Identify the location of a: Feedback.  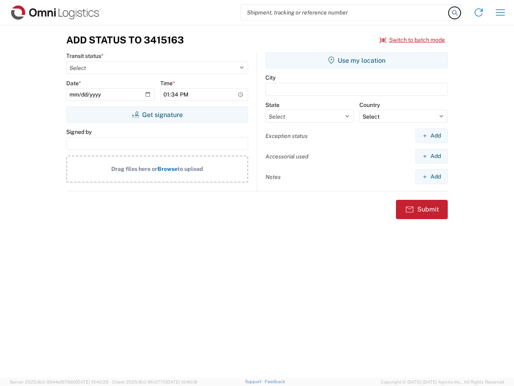
(275, 381).